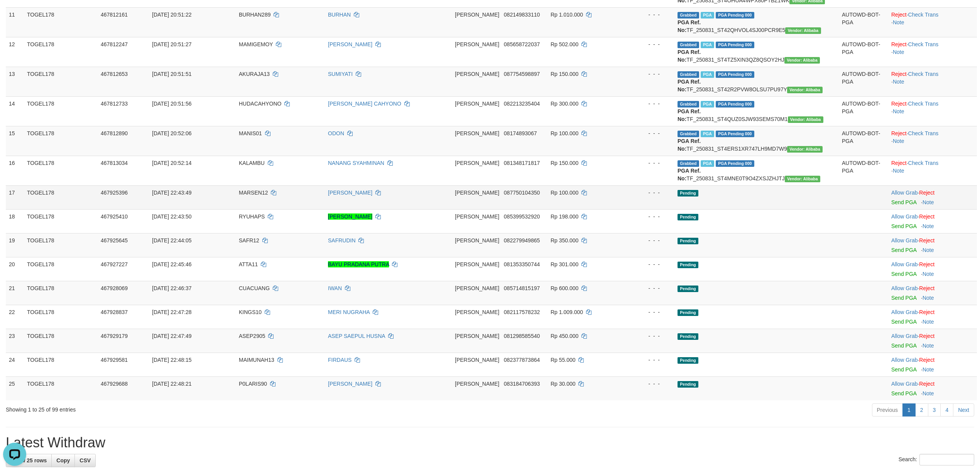  What do you see at coordinates (15, 51) in the screenshot?
I see `td: 12` at bounding box center [15, 51].